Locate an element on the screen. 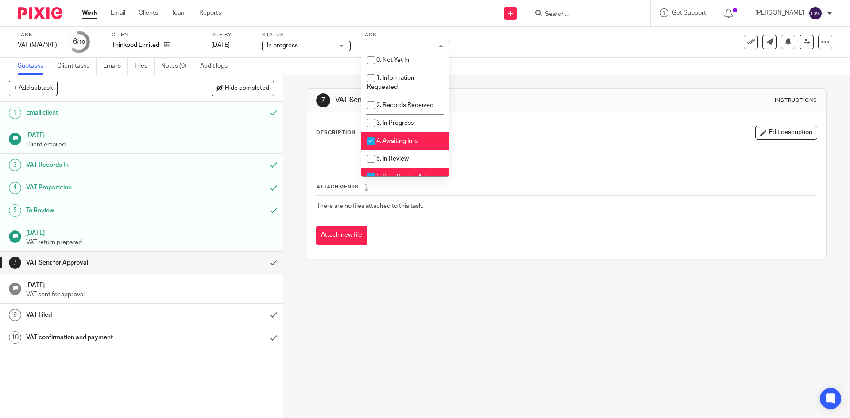  div: 1 is located at coordinates (15, 113).